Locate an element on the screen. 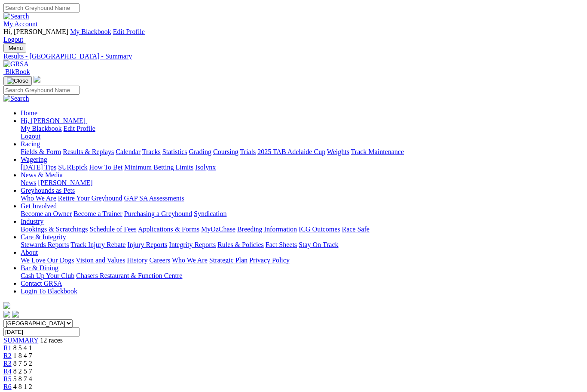  div: Wagering is located at coordinates (302, 167).